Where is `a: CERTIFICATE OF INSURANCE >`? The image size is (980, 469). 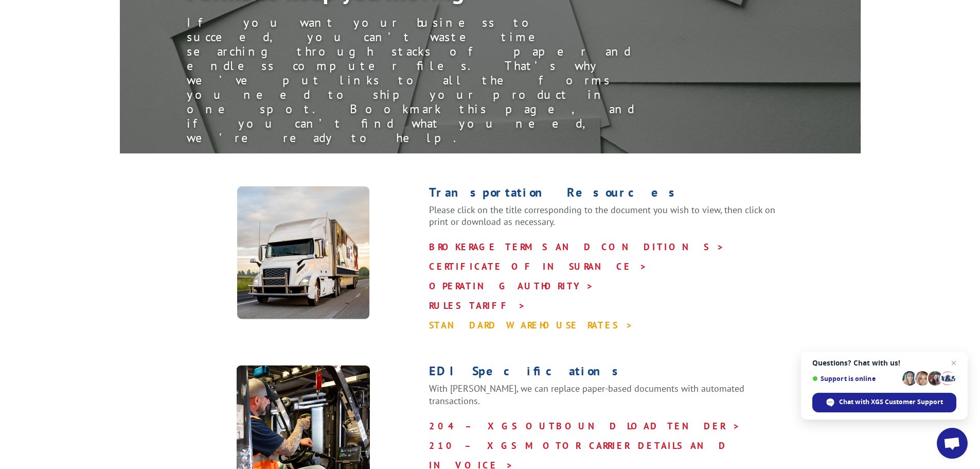
a: CERTIFICATE OF INSURANCE > is located at coordinates (538, 266).